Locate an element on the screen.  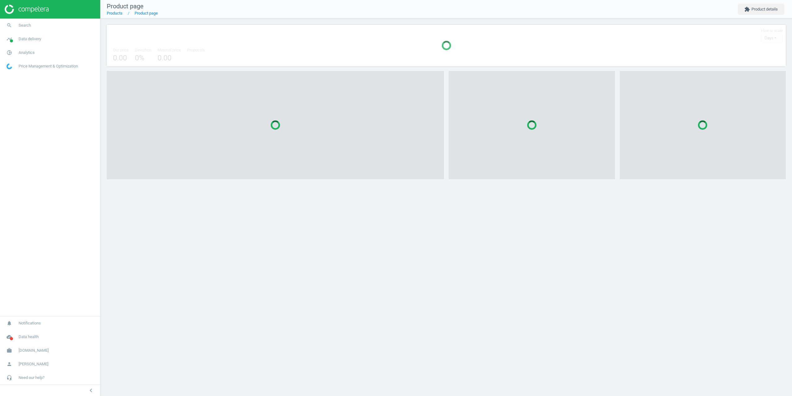
button: extensionProduct details is located at coordinates (761, 9).